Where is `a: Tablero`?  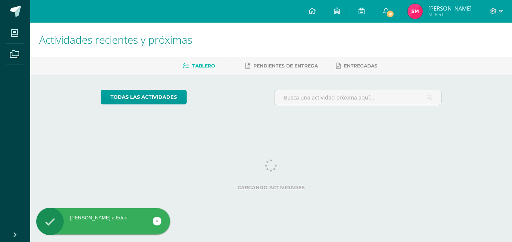
a: Tablero is located at coordinates (199, 66).